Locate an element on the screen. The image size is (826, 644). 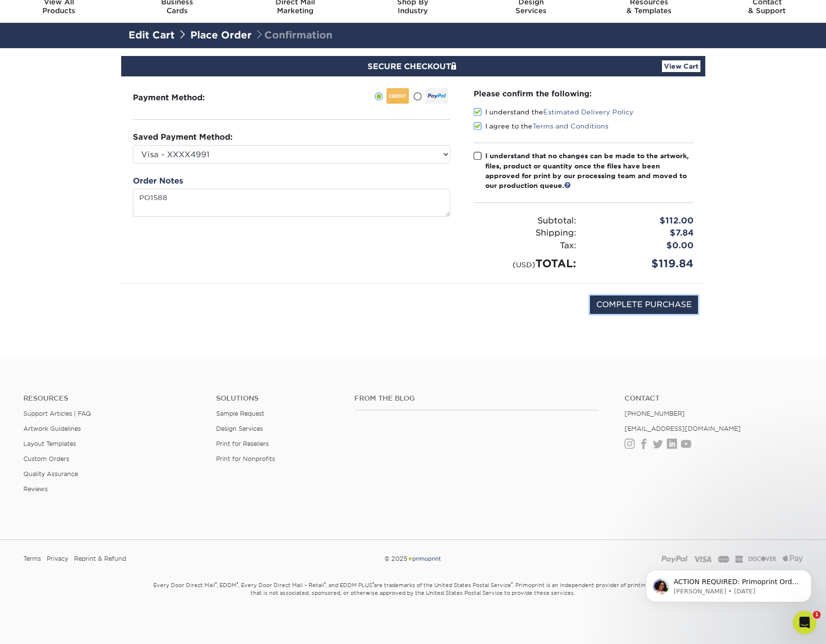
h4: From the Blog is located at coordinates (476, 398).